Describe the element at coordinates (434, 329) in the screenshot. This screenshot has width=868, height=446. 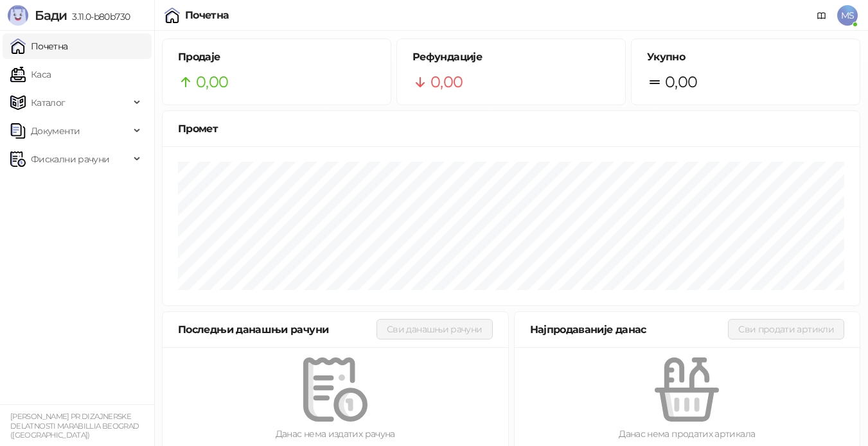
I see `button: Сви данашњи рачуни` at that location.